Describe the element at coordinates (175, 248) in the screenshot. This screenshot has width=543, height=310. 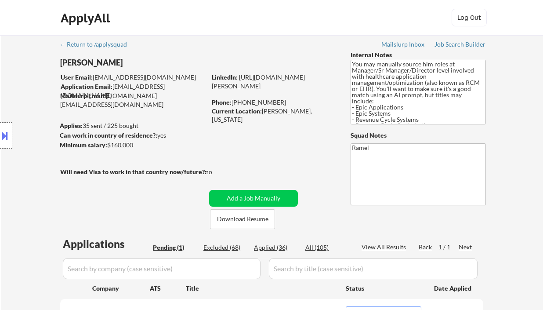
I see `div: Pending (1)` at that location.